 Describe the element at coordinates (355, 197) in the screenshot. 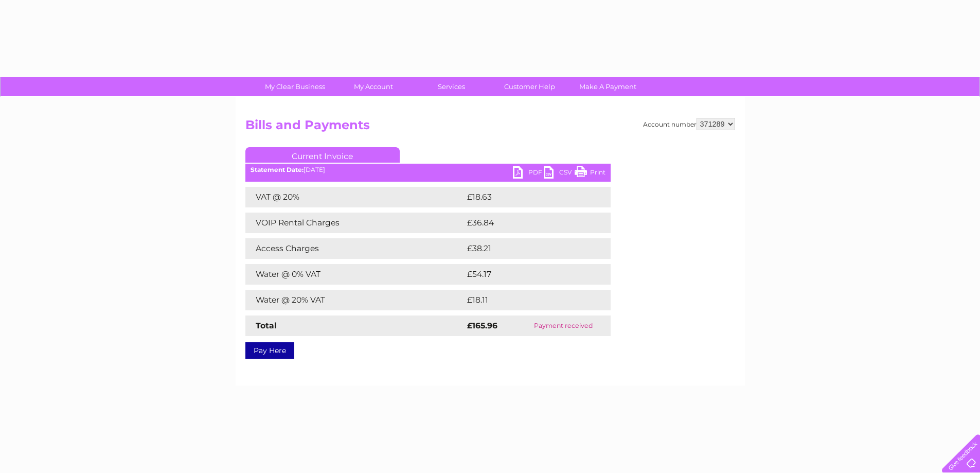

I see `td: VAT @ 20%` at that location.